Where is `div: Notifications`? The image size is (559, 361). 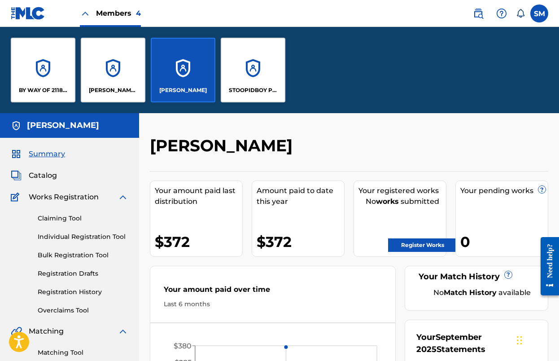
div: Notifications is located at coordinates (520, 13).